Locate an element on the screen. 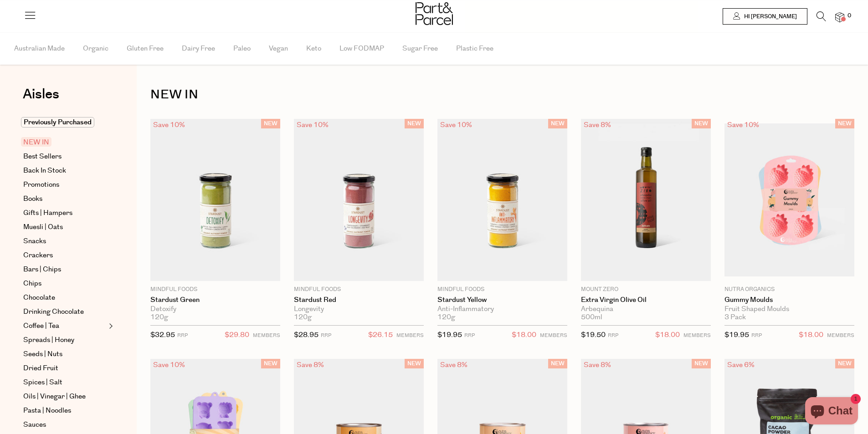 This screenshot has width=868, height=434. span: Organic is located at coordinates (95, 49).